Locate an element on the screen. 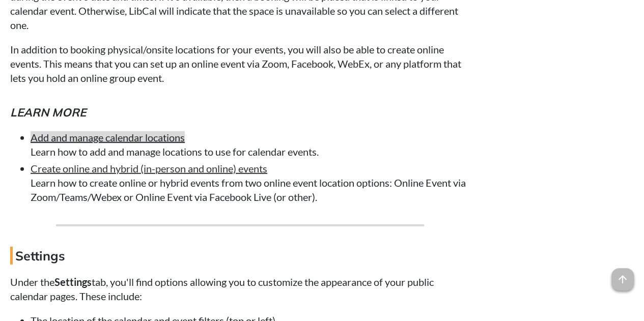 The image size is (644, 321). p: Under the tab, you'll find options allowing you to customize the appearance of your public calend... is located at coordinates (240, 289).